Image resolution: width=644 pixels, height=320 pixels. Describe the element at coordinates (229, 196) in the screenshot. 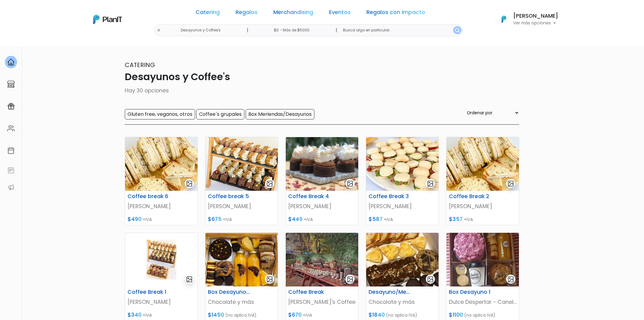

I see `h6: Coffee break 5` at that location.